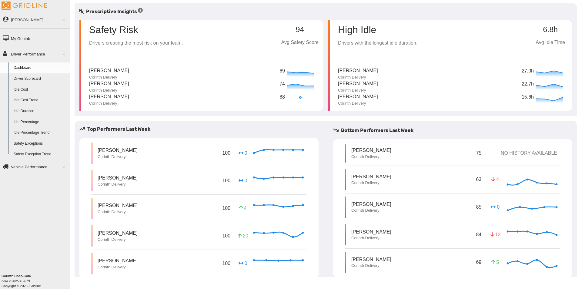 This screenshot has width=582, height=289. I want to click on p: 85, so click(478, 207).